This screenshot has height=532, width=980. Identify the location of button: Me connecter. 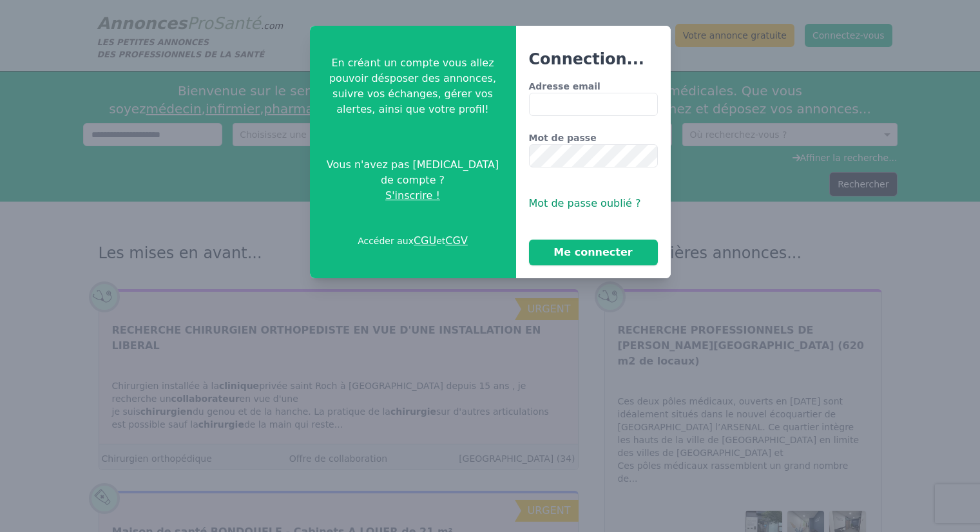
(594, 253).